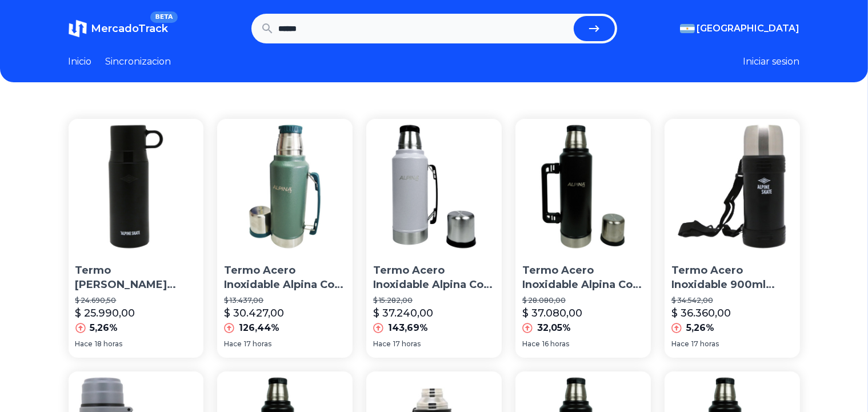  I want to click on p: Termo Acero Inoxidable Alpina Con Pico Cebador De 1,4 Lts, so click(582, 278).